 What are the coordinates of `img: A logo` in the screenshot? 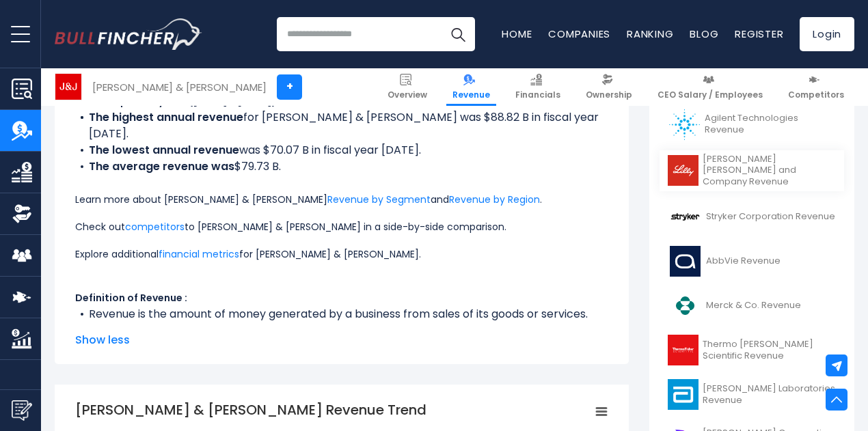 It's located at (684, 125).